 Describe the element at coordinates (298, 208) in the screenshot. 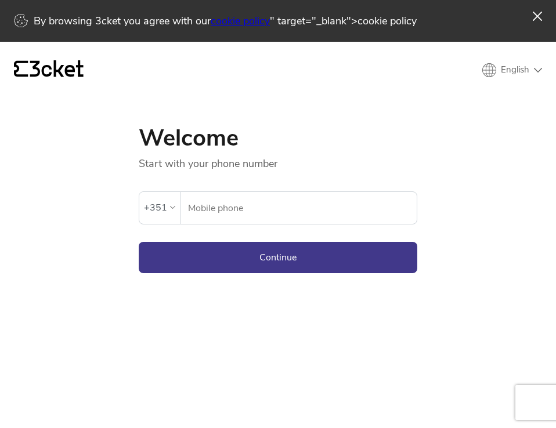

I see `label: Mobile phone` at that location.